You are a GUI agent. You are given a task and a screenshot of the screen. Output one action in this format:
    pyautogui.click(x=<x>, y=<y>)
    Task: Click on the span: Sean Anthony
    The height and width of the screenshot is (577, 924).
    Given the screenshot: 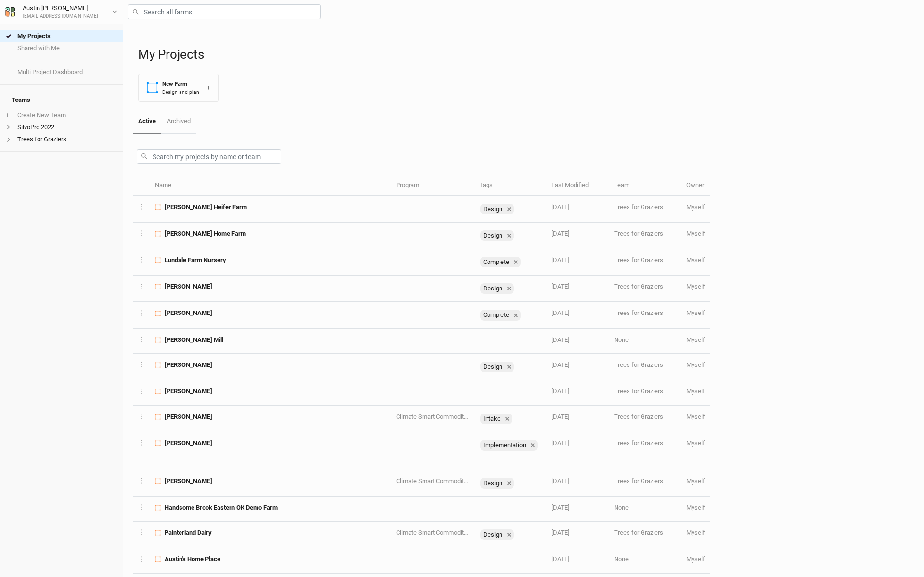 What is the action you would take?
    pyautogui.click(x=189, y=313)
    